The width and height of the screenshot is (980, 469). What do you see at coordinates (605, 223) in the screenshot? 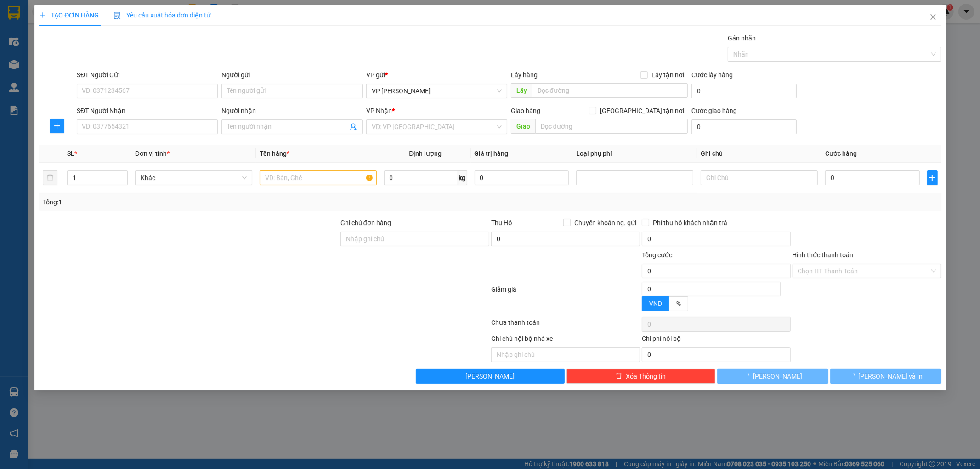
I see `span: Chuyển khoản ng. gửi` at bounding box center [605, 223].